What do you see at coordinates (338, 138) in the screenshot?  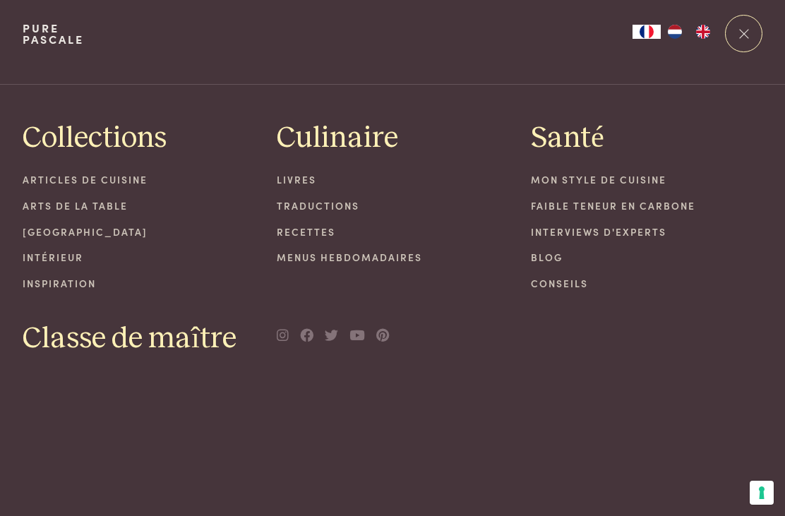 I see `span: Culinaire` at bounding box center [338, 138].